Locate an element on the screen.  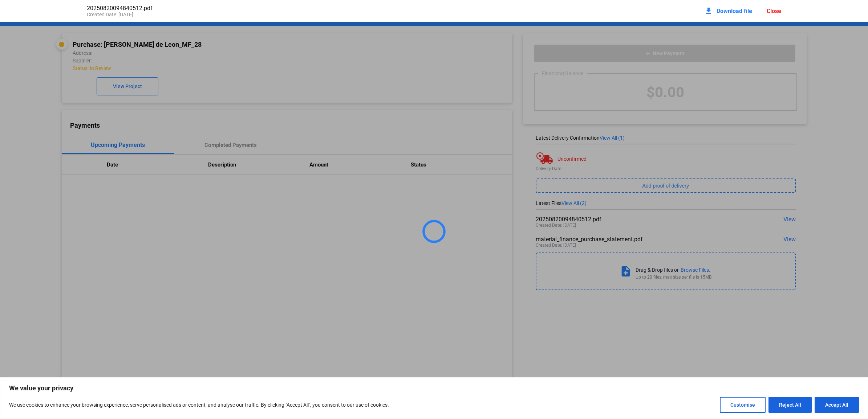
button: Reject All is located at coordinates (790, 405).